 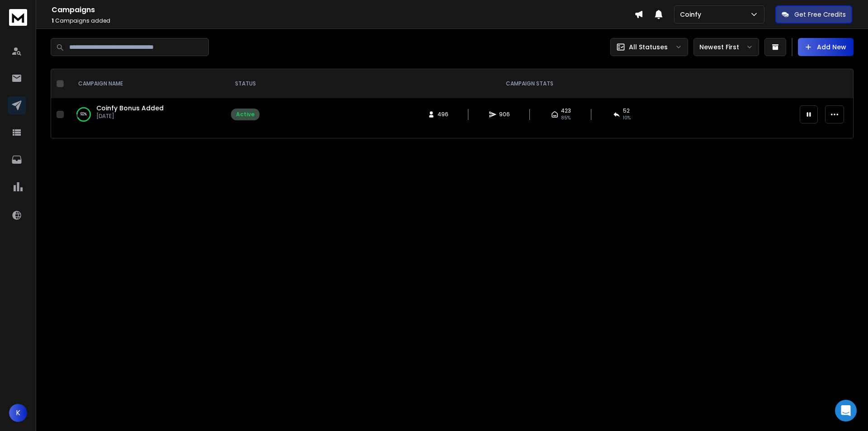 What do you see at coordinates (648, 47) in the screenshot?
I see `p: All Statuses` at bounding box center [648, 47].